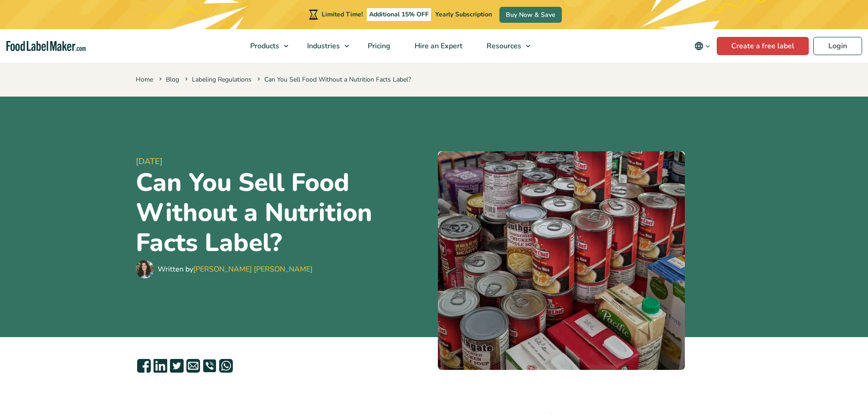 This screenshot has height=415, width=868. Describe the element at coordinates (145, 79) in the screenshot. I see `a: Home` at that location.